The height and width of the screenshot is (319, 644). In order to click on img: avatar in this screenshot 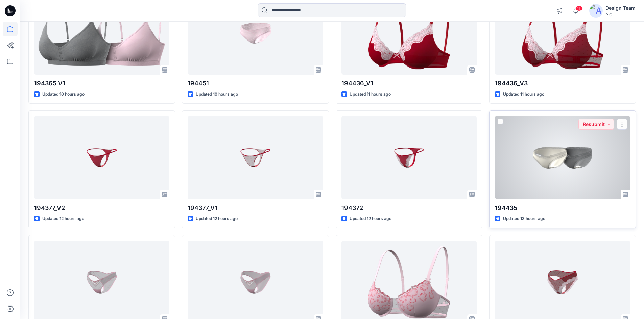, I will do `click(596, 11)`.